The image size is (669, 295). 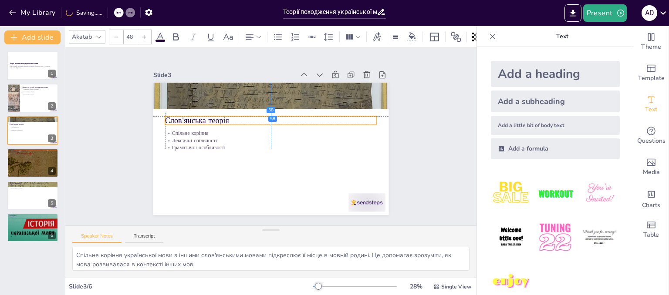 I want to click on div: Akatab, so click(x=82, y=37).